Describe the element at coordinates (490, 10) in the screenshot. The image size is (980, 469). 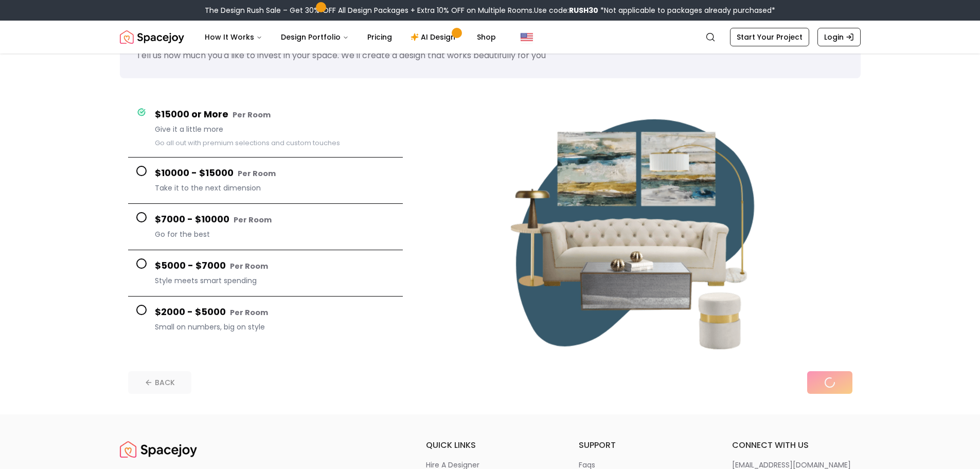
I see `div: The Design Rush Sale – Get 30% OFF All Design Packages + Extra 10% OFF on Multiple Rooms.` at that location.